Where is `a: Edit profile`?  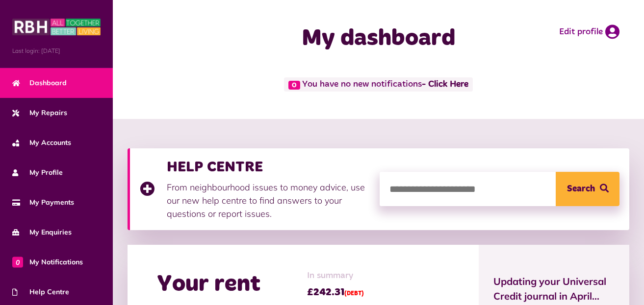
a: Edit profile is located at coordinates (589, 31).